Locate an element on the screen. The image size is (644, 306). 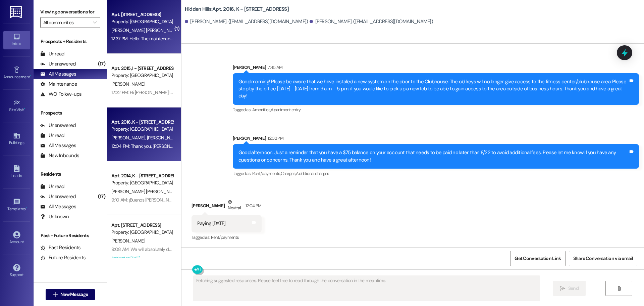
span: Rent/payments is located at coordinates (225, 237).